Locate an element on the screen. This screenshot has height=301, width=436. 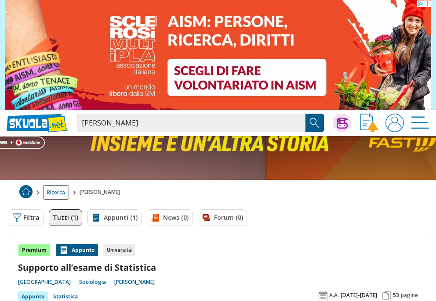
a: Sociologia is located at coordinates (97, 282).